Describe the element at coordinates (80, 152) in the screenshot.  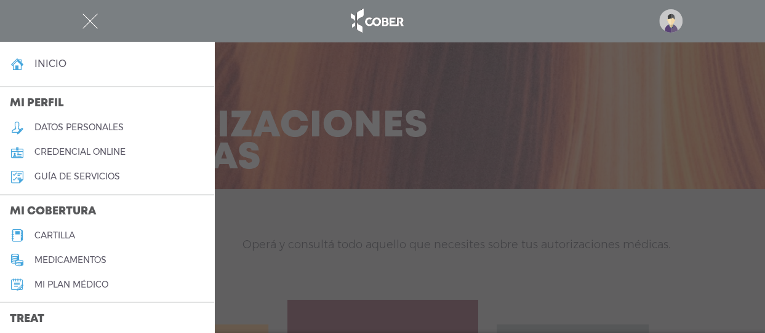
I see `h5: credencial online` at that location.